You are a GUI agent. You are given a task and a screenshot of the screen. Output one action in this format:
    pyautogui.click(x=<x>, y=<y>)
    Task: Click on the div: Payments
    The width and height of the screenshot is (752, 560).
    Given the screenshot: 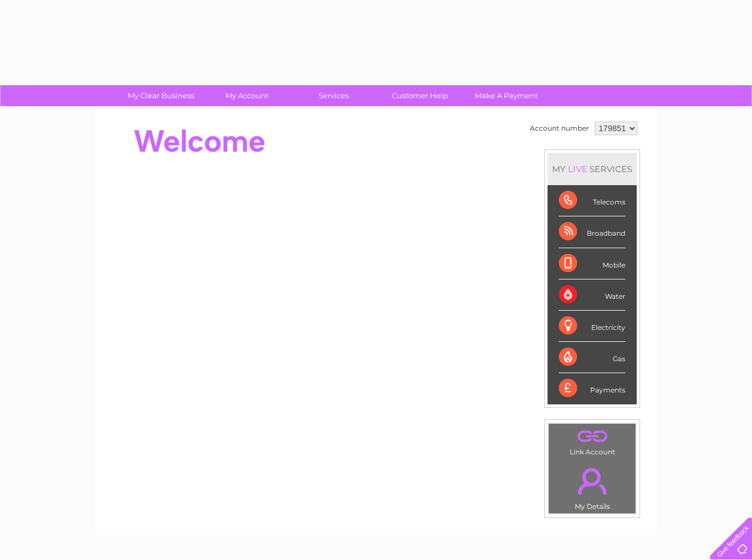 What is the action you would take?
    pyautogui.click(x=592, y=389)
    